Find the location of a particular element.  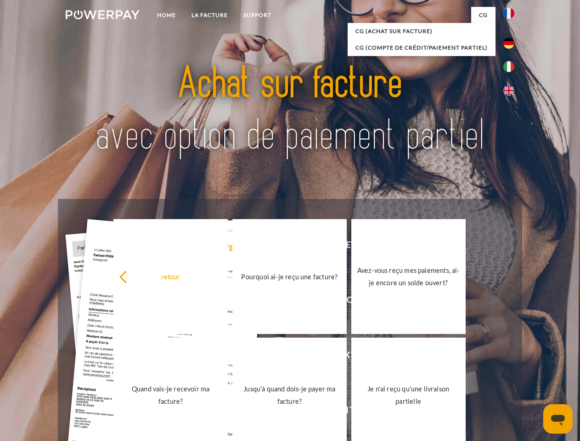

a: CG (achat sur facture) is located at coordinates (422, 31).